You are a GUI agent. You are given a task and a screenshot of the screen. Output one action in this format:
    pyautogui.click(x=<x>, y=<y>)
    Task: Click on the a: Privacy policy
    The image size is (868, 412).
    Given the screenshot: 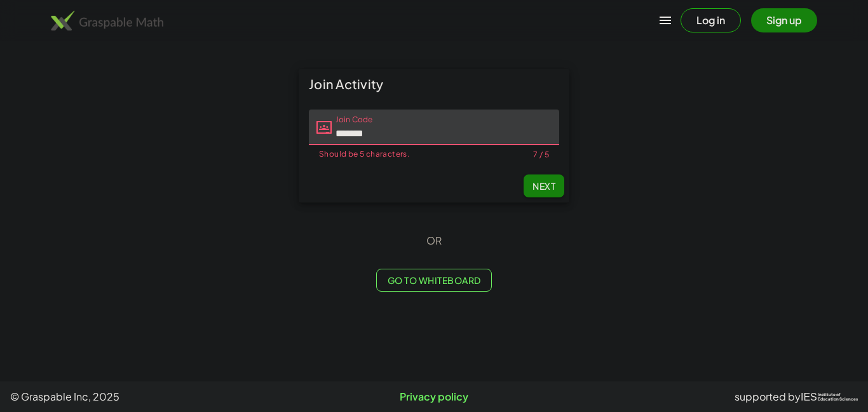 What is the action you would take?
    pyautogui.click(x=434, y=396)
    